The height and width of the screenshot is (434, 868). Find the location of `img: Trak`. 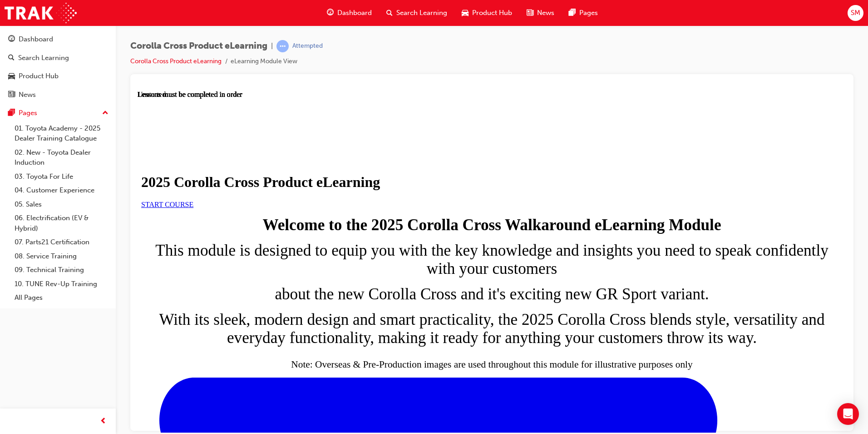

img: Trak is located at coordinates (40, 13).